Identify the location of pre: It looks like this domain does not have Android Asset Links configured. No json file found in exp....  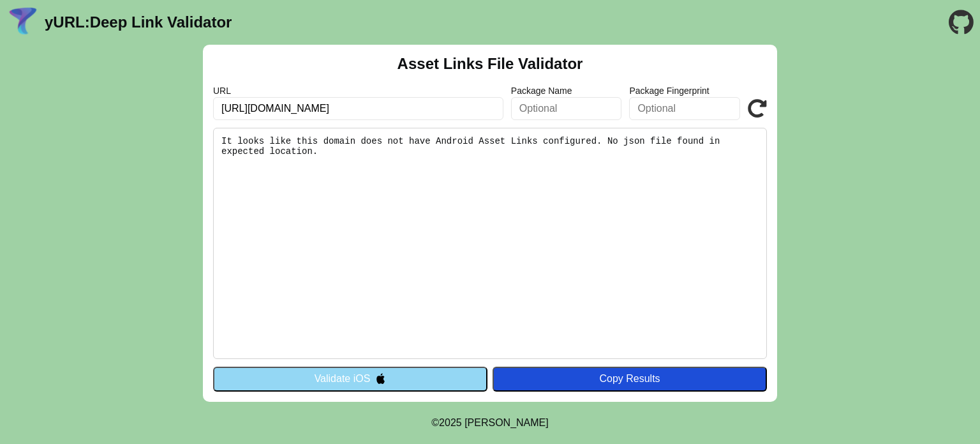
(490, 243).